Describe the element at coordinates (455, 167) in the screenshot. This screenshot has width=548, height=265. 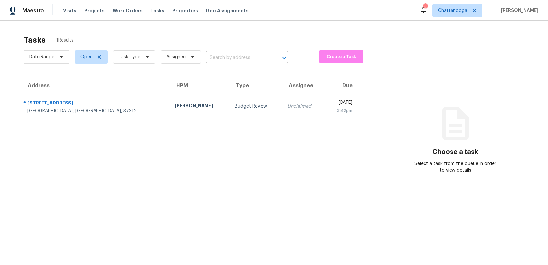
I see `div: Select a task from the queue in order to view details` at that location.